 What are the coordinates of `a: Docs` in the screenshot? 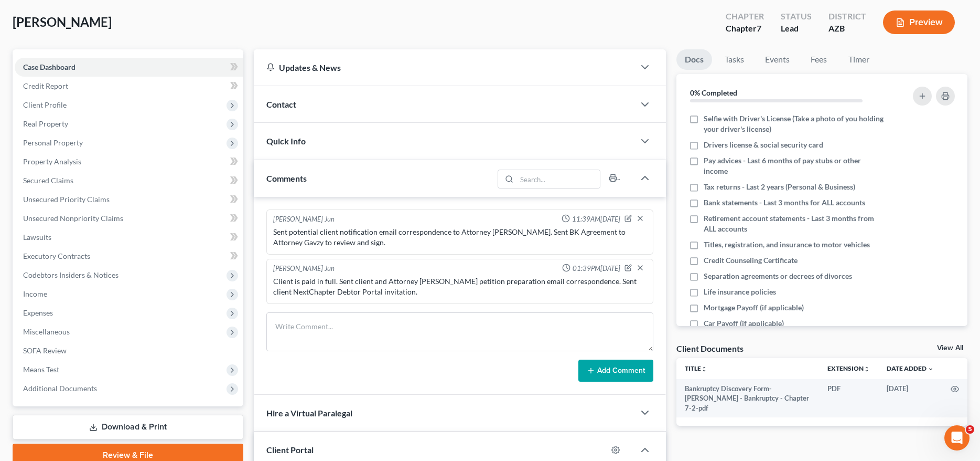 It's located at (694, 59).